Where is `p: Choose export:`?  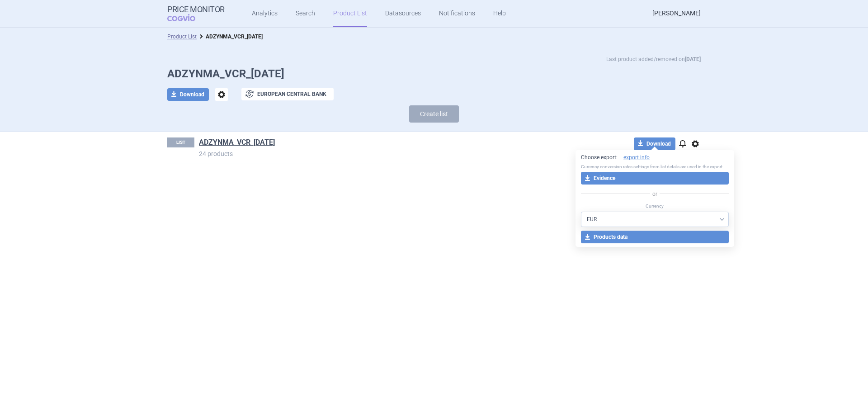 p: Choose export: is located at coordinates (655, 158).